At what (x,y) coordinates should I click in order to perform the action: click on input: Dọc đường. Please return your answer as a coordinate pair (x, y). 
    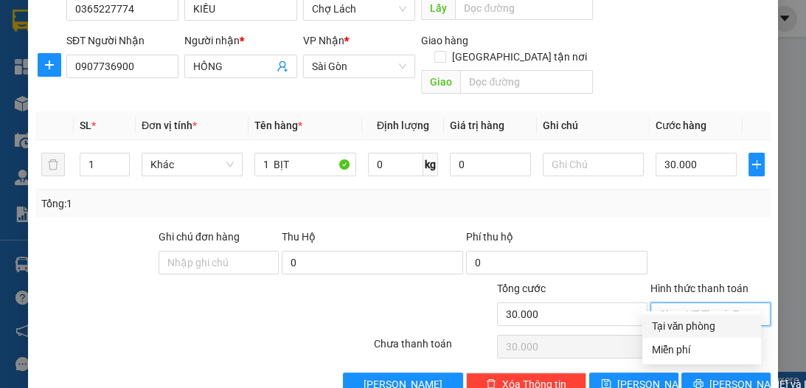
    Looking at the image, I should click on (526, 82).